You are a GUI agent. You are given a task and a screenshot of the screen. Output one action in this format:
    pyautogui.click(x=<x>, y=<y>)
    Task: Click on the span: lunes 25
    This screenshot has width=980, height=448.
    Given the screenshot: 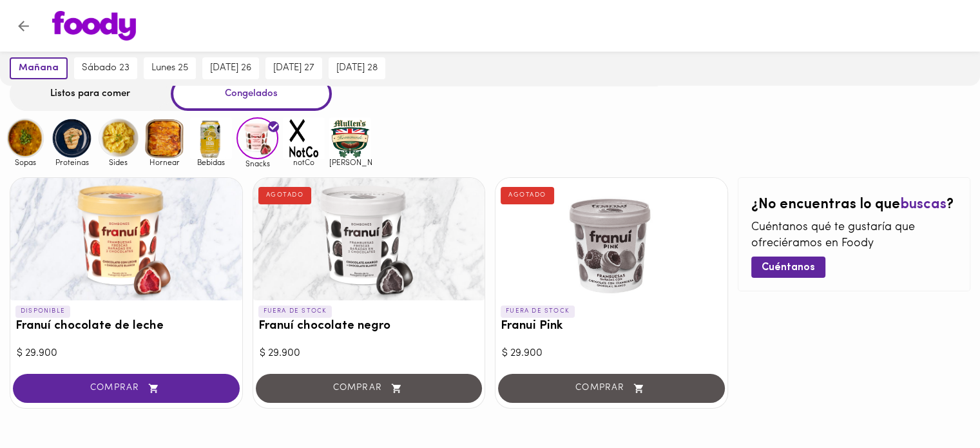 What is the action you would take?
    pyautogui.click(x=169, y=69)
    